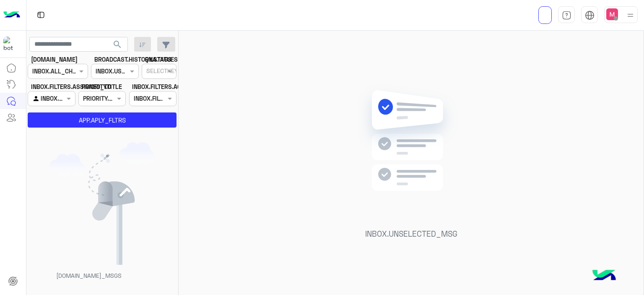  Describe the element at coordinates (117, 46) in the screenshot. I see `button: search` at that location.